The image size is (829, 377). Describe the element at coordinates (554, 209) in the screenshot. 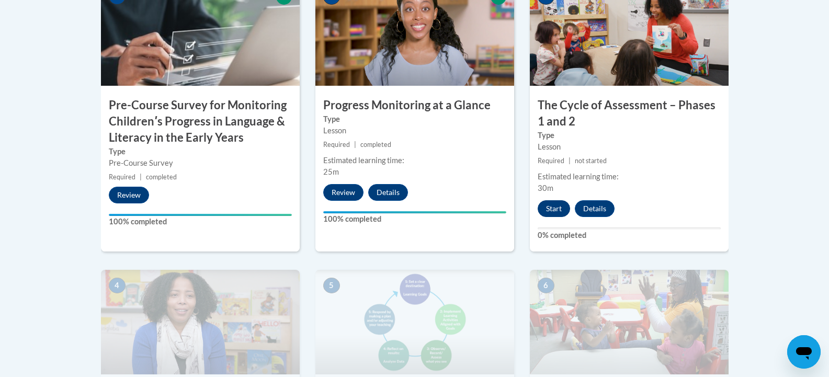

I see `button: Start` at that location.